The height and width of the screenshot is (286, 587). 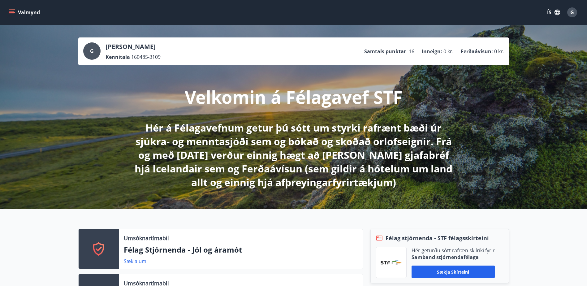 What do you see at coordinates (572, 12) in the screenshot?
I see `button: G` at bounding box center [572, 12].